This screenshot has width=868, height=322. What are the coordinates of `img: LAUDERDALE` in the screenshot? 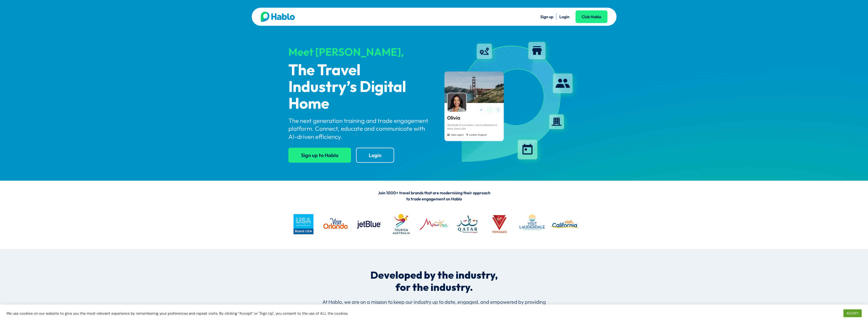 It's located at (532, 224).